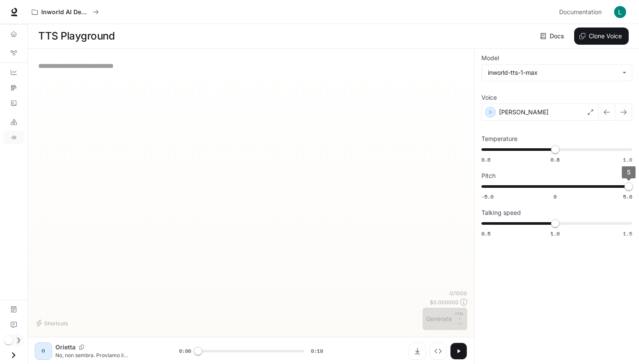 This screenshot has height=364, width=639. What do you see at coordinates (107, 355) in the screenshot?
I see `p: No, non sembra. Proviamo il fonemizzatore e vediamo se voi stronzi usate espeak. 12345678141414` at bounding box center [107, 355].